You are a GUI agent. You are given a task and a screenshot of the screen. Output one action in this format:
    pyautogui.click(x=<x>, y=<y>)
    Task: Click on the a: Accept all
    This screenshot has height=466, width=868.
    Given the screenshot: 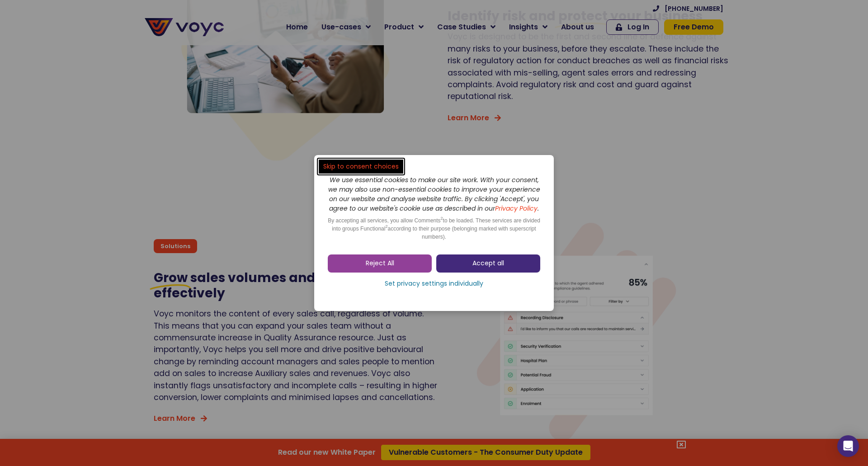 What is the action you would take?
    pyautogui.click(x=488, y=264)
    